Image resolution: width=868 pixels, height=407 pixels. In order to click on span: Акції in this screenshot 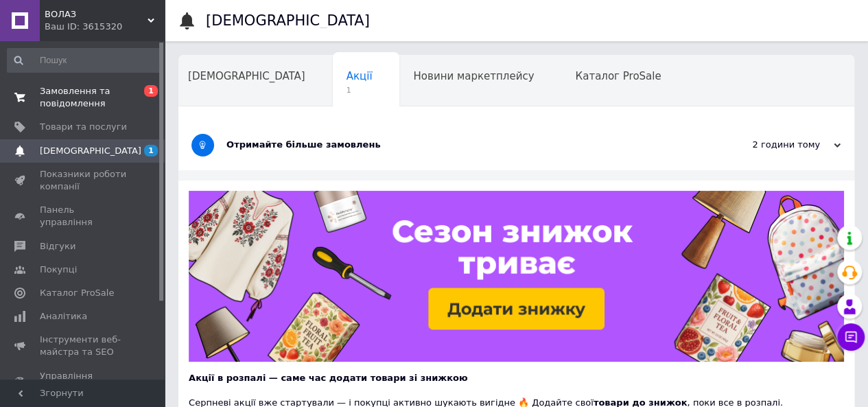, I will do `click(359, 76)`.